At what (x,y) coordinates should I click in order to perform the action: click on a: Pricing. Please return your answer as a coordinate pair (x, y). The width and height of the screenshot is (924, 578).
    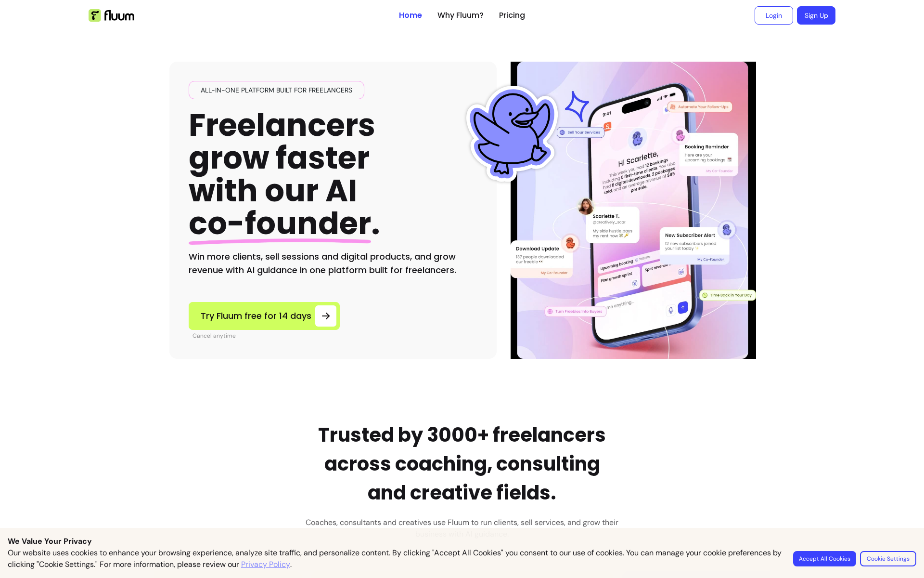
    Looking at the image, I should click on (512, 15).